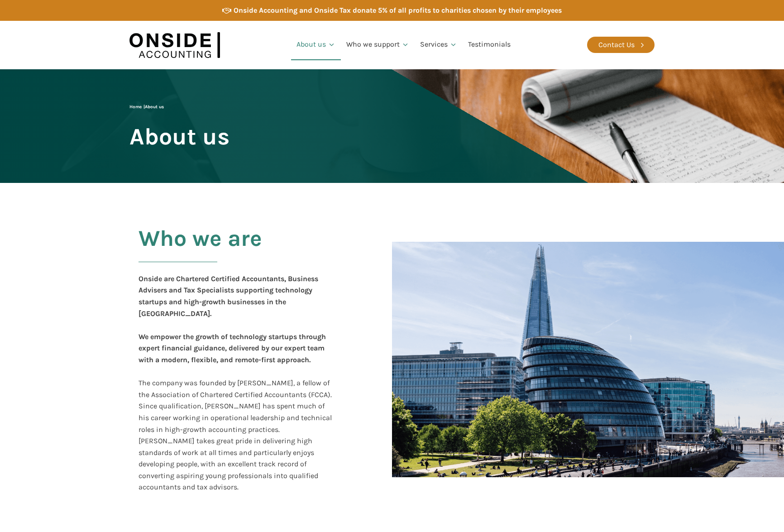  What do you see at coordinates (489, 45) in the screenshot?
I see `a: Testimonials` at bounding box center [489, 45].